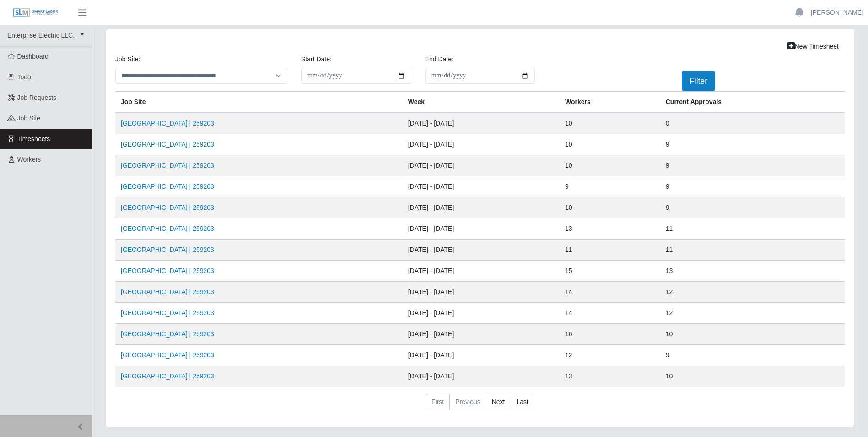  I want to click on td: 16, so click(610, 334).